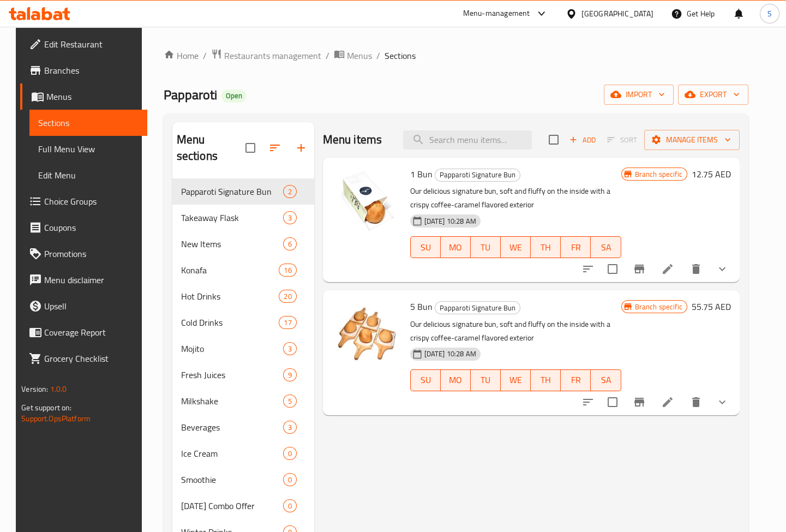  I want to click on span: Takeaway Flask, so click(232, 217).